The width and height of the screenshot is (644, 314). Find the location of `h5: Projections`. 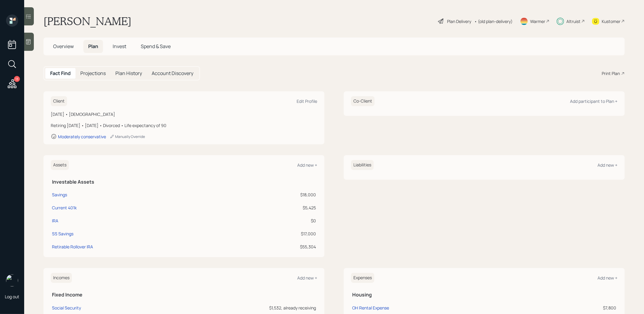

h5: Projections is located at coordinates (93, 73).